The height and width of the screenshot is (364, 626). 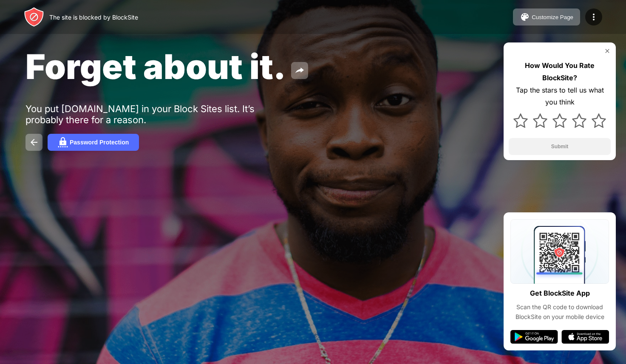 I want to click on button: Customize Page, so click(x=547, y=17).